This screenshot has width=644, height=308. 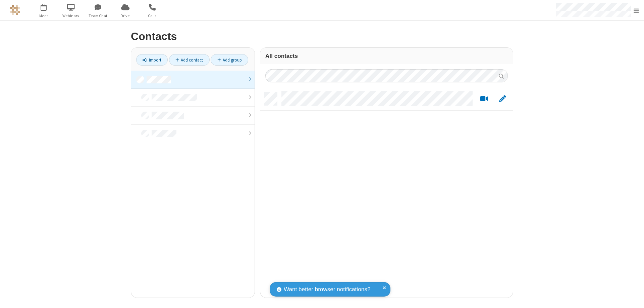 I want to click on h3: All contacts, so click(x=387, y=56).